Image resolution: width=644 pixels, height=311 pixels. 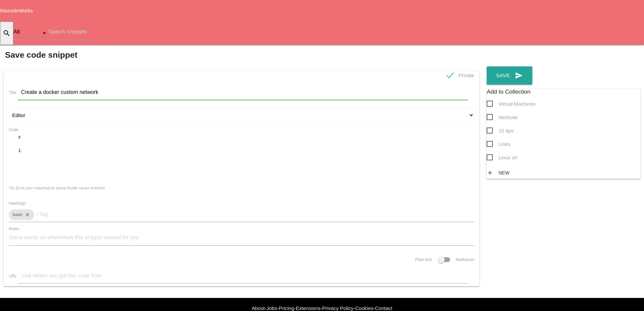 I want to click on span: NetSuite, so click(x=502, y=117).